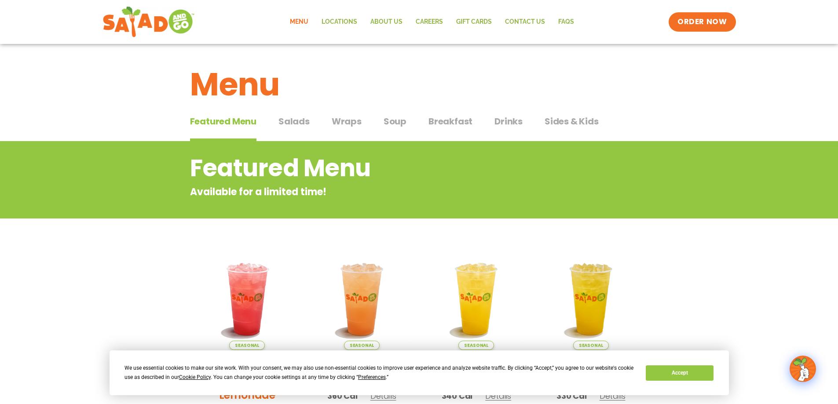 The image size is (838, 404). I want to click on a: FAQs, so click(566, 22).